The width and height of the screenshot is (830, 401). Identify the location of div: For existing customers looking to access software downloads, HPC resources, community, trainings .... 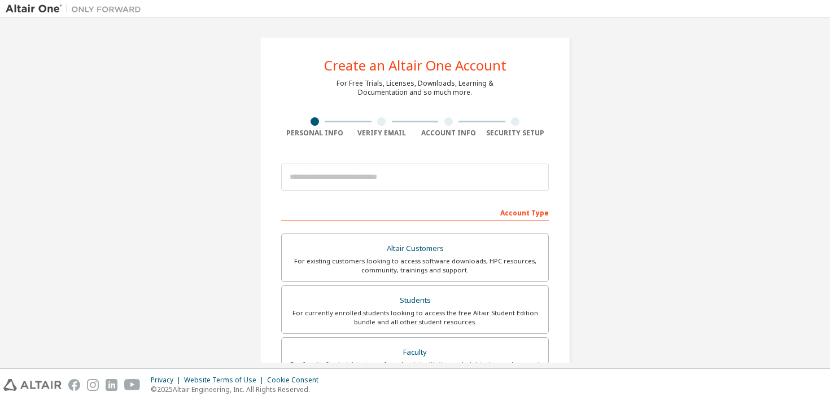
(415, 266).